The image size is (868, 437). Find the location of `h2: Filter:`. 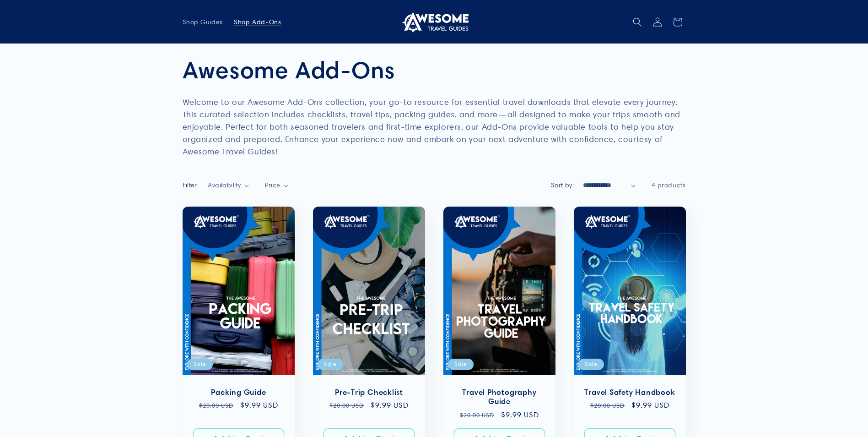

h2: Filter: is located at coordinates (191, 185).